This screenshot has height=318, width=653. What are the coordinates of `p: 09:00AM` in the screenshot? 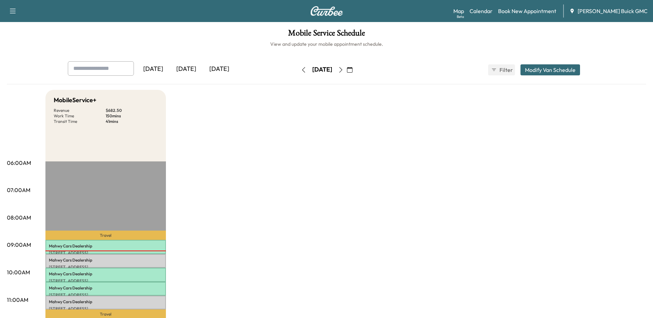 It's located at (19, 245).